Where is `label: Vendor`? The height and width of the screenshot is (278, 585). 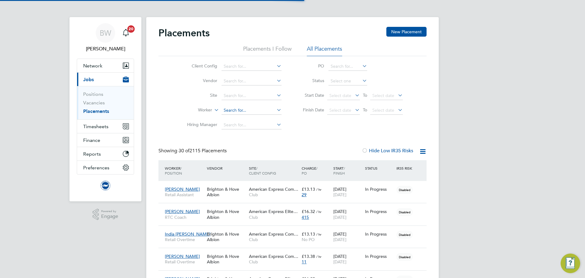 label: Vendor is located at coordinates (200, 80).